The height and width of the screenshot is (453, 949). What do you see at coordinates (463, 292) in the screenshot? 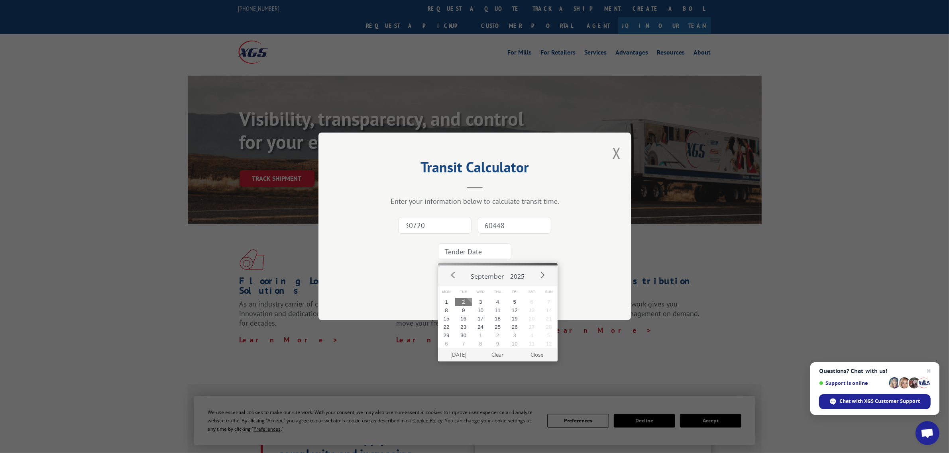
I see `span: Tue` at bounding box center [463, 292].